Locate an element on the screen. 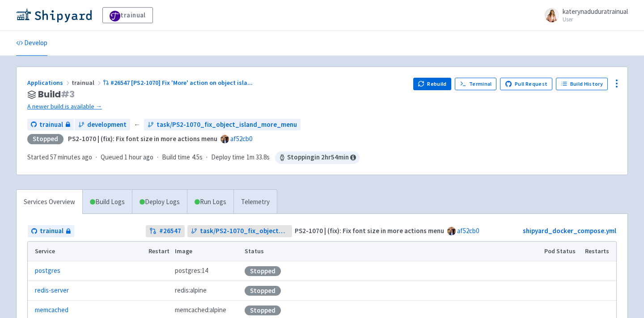 The height and width of the screenshot is (318, 644). th: Service is located at coordinates (86, 252).